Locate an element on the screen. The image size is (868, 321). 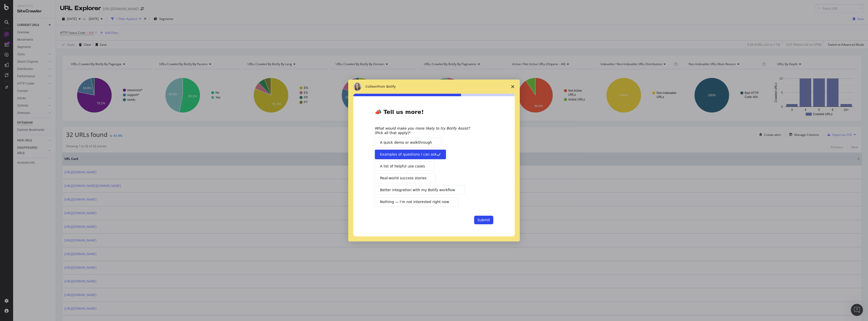
img: Profile image for Colleen is located at coordinates (357, 87).